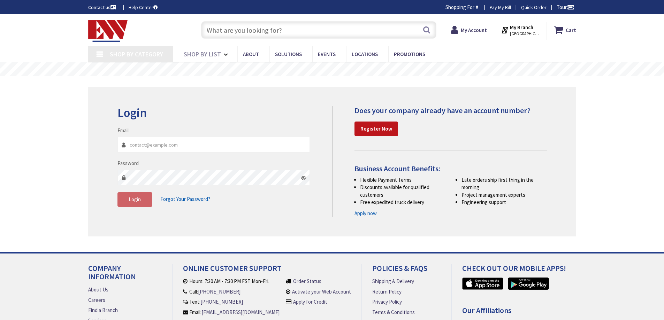 Image resolution: width=664 pixels, height=320 pixels. I want to click on a: Careers, so click(97, 300).